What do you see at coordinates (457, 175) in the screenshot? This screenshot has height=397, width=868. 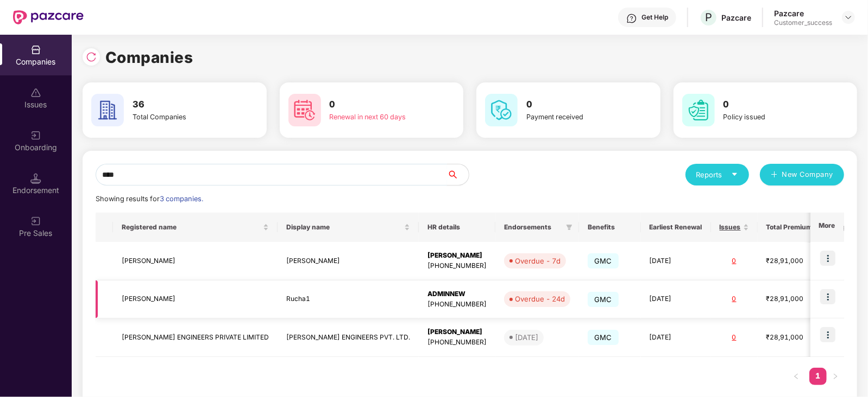 I see `span: search` at bounding box center [457, 175].